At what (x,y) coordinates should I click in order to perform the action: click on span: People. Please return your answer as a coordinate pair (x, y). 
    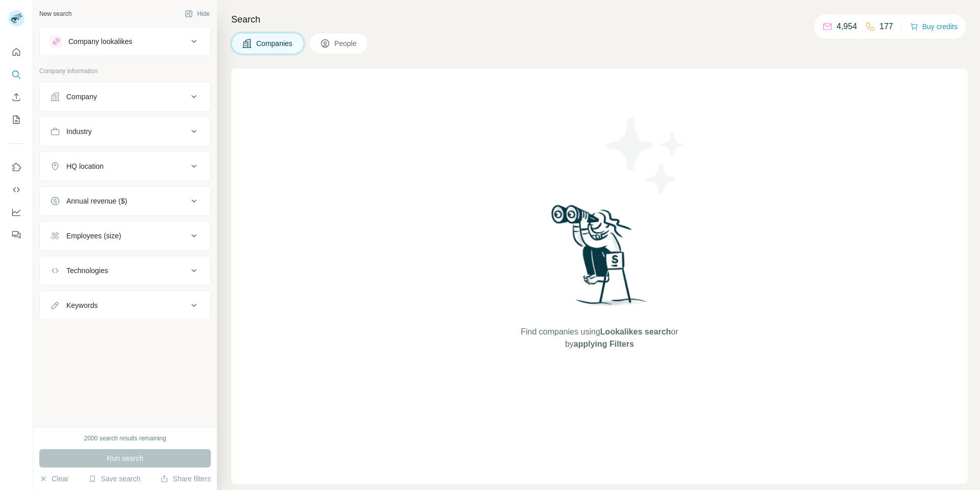
    Looking at the image, I should click on (346, 43).